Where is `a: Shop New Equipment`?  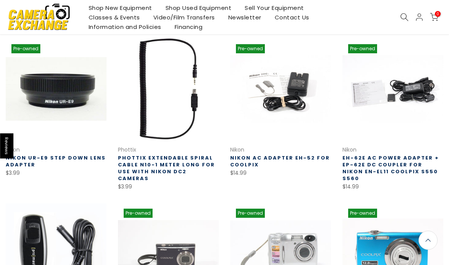
a: Shop New Equipment is located at coordinates (120, 8).